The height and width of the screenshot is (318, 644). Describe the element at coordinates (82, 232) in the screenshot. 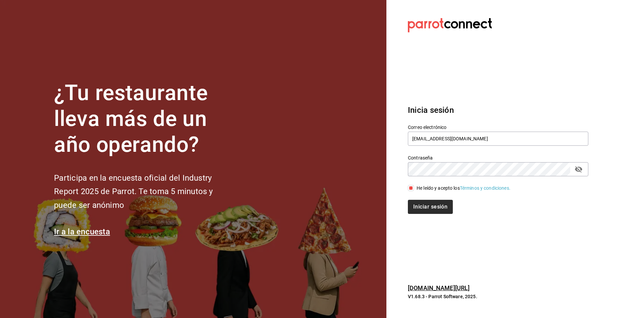

I see `a: Ir a la encuesta` at that location.